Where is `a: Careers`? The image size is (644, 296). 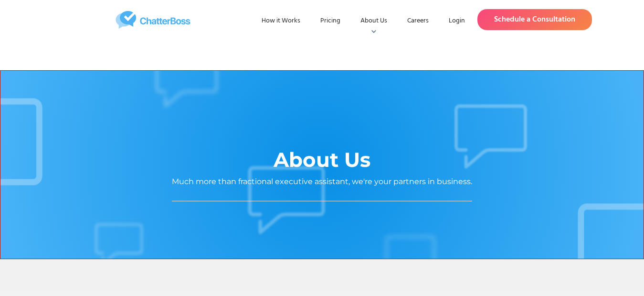 a: Careers is located at coordinates (418, 21).